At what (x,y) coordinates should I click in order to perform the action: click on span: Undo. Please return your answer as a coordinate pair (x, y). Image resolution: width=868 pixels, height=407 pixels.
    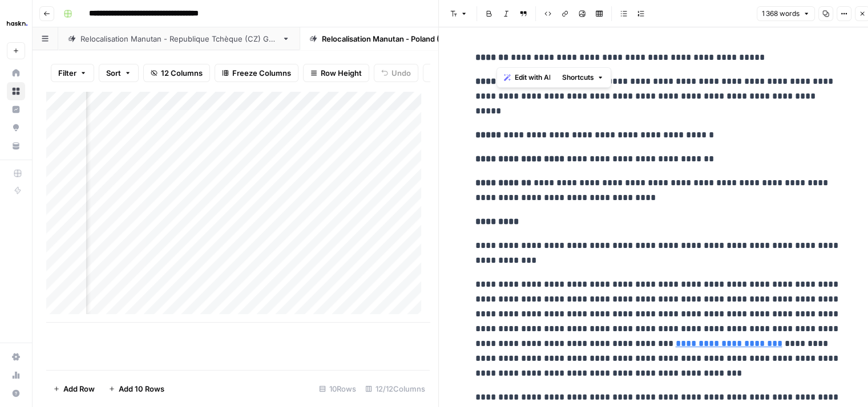
    Looking at the image, I should click on (401, 73).